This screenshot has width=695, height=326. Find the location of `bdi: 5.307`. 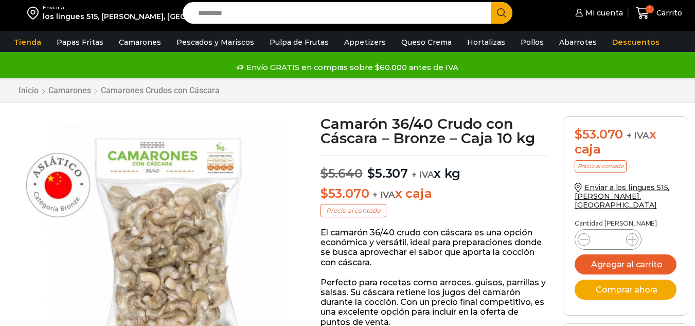

bdi: 5.307 is located at coordinates (387, 173).